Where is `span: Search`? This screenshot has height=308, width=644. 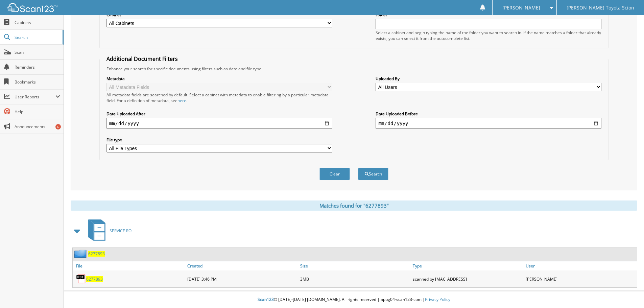 span: Search is located at coordinates (37, 37).